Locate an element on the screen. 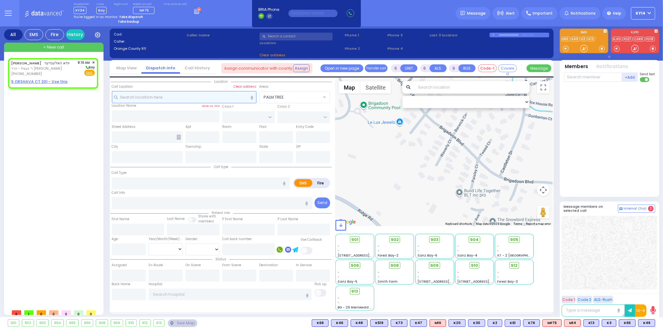 Image resolution: width=663 pixels, height=329 pixels. div: K73 is located at coordinates (399, 323).